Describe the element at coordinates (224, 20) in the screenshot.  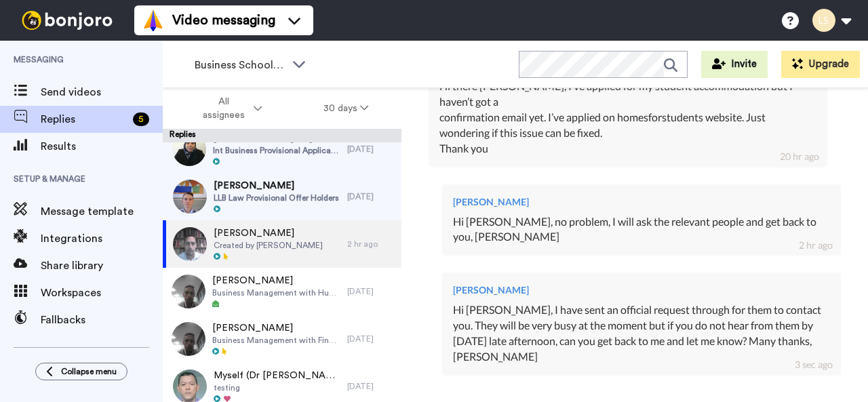
I see `span: Video messaging` at that location.